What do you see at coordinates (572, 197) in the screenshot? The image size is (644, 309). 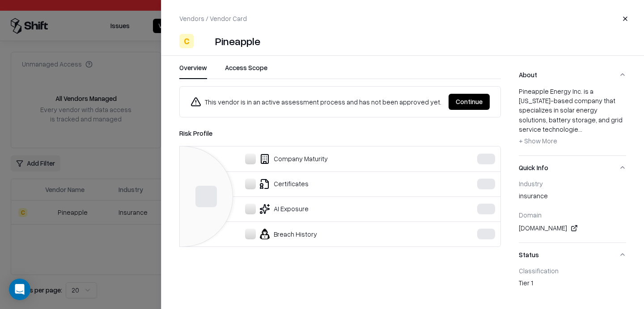 I see `div: insurance` at bounding box center [572, 197].